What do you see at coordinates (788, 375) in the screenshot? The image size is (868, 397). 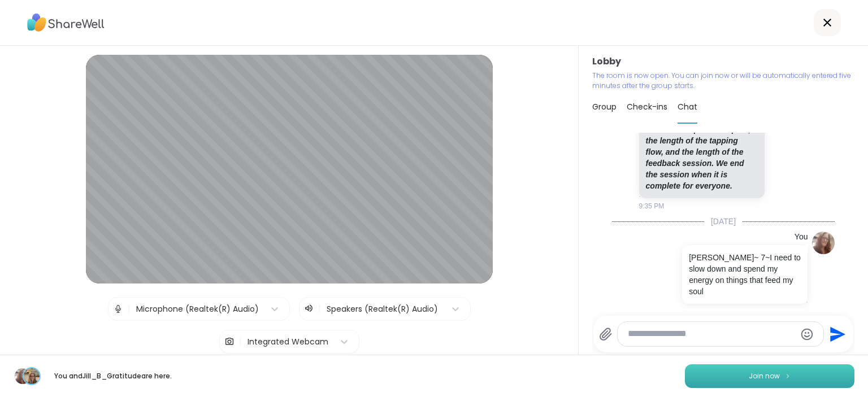 I see `img: ShareWell Logomark` at bounding box center [788, 375].